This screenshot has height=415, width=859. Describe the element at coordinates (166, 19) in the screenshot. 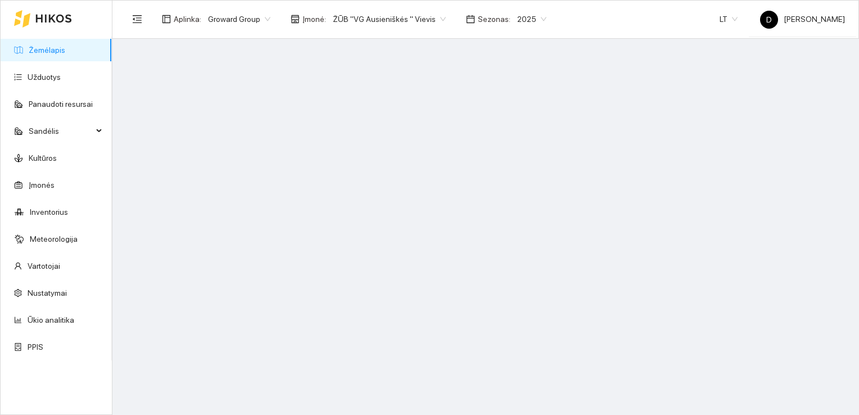

I see `span: layout` at that location.